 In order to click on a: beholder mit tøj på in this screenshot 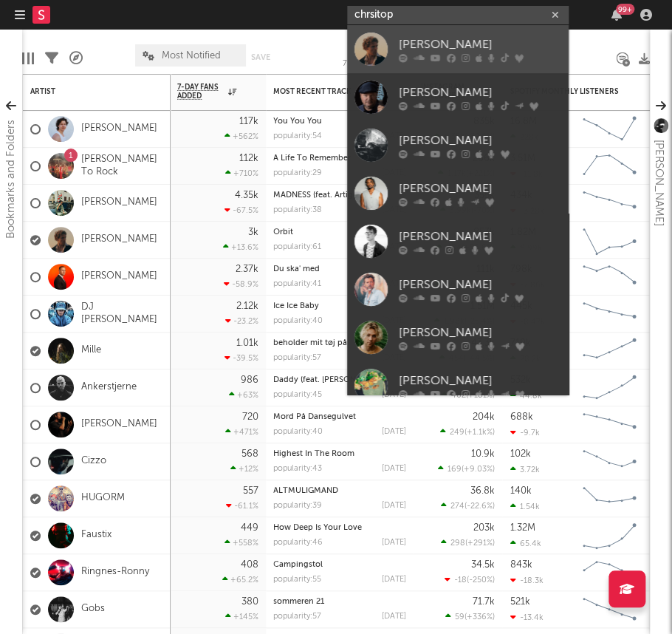, I will do `click(310, 343)`.